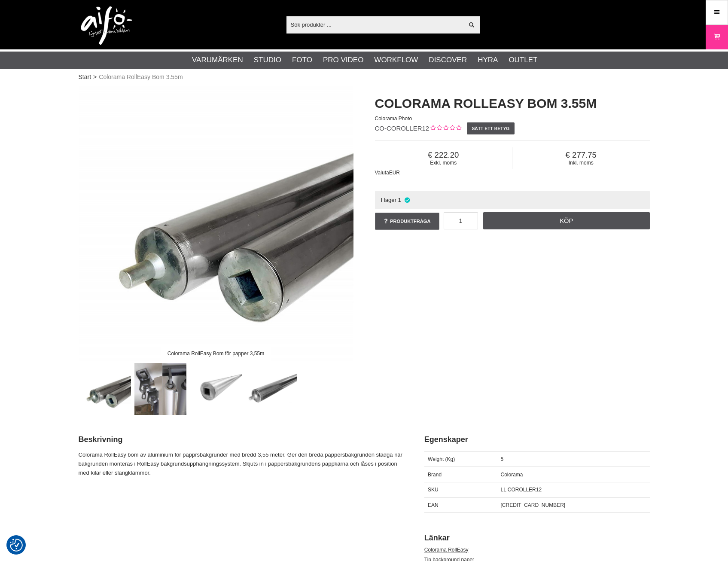  Describe the element at coordinates (446, 550) in the screenshot. I see `a: Colorama RollEasy` at that location.